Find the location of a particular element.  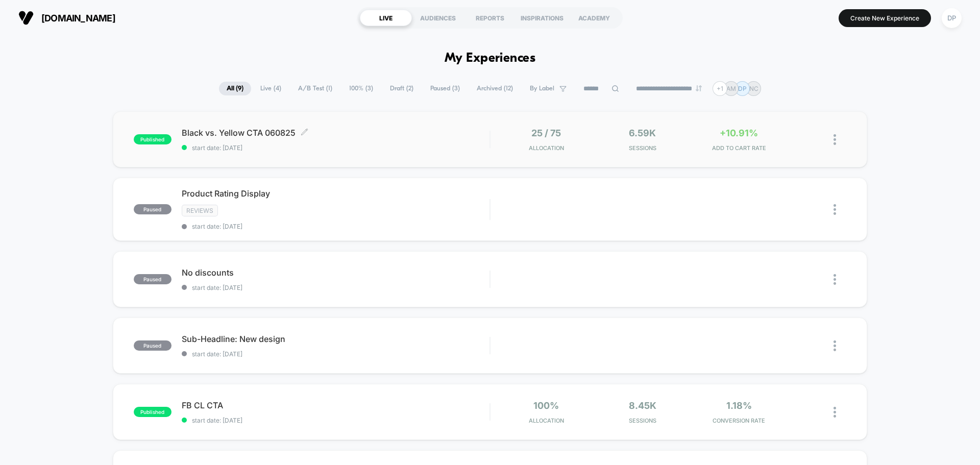

span: reviews is located at coordinates (200, 210).